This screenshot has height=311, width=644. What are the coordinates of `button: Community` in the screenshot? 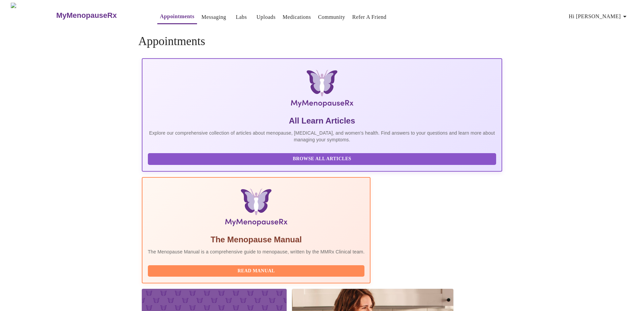 It's located at (331, 17).